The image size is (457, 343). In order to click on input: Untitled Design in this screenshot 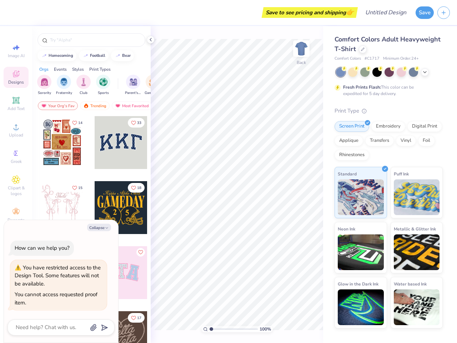, I will do `click(386, 13)`.